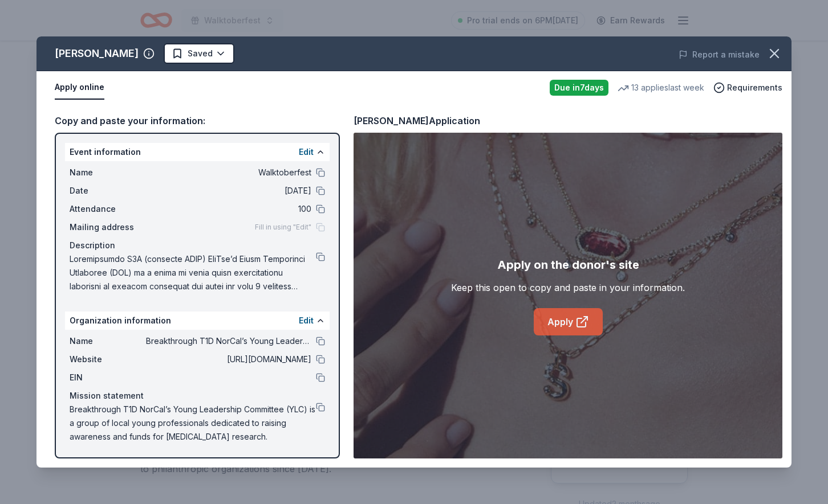  Describe the element at coordinates (719, 54) in the screenshot. I see `button: Report a mistake` at that location.